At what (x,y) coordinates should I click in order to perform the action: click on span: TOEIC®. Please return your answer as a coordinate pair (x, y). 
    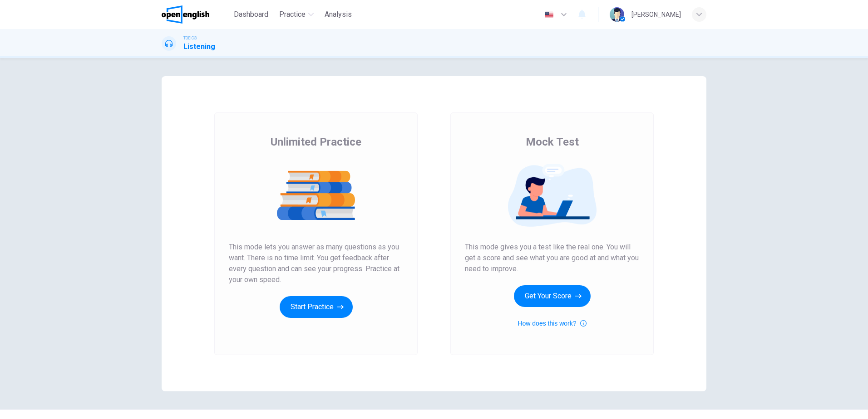
    Looking at the image, I should click on (190, 38).